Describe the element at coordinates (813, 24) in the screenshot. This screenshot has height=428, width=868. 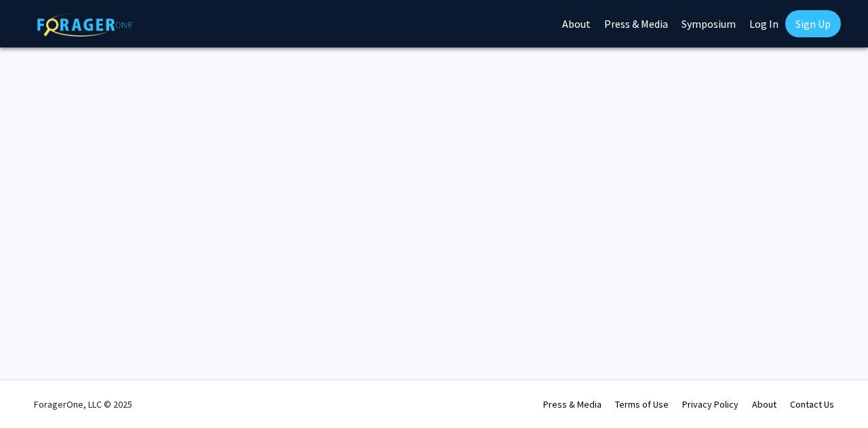
I see `a: Sign Up` at that location.